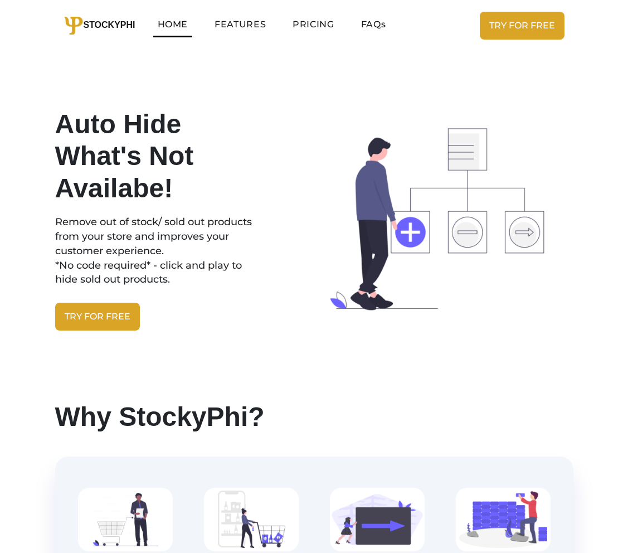 This screenshot has height=553, width=628. What do you see at coordinates (240, 25) in the screenshot?
I see `a: FEATURES` at bounding box center [240, 25].